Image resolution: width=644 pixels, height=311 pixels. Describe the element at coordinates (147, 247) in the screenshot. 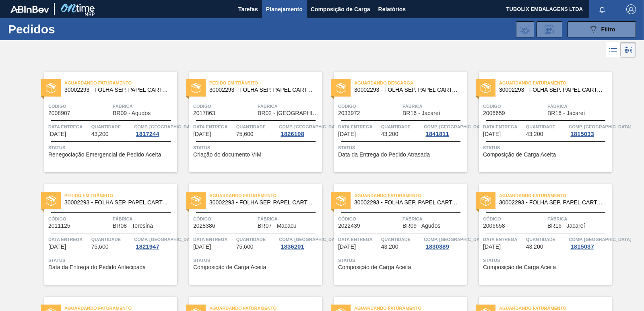

I see `div: 1821947` at that location.